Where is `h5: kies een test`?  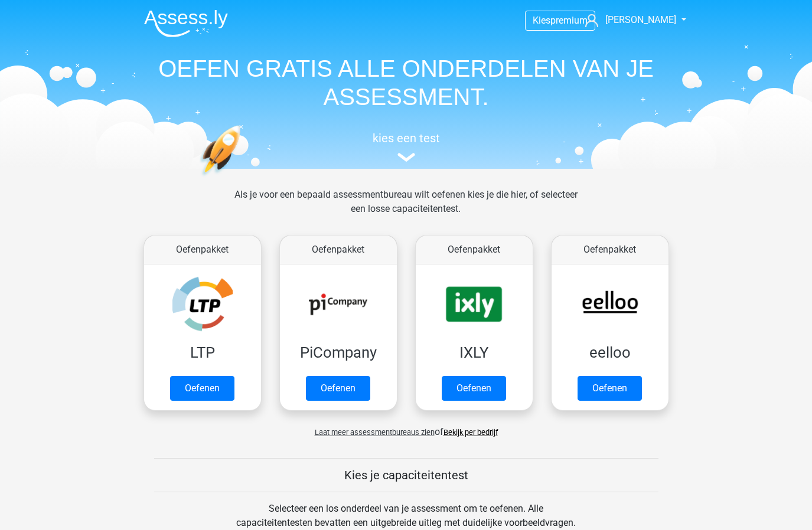 h5: kies een test is located at coordinates (406, 138).